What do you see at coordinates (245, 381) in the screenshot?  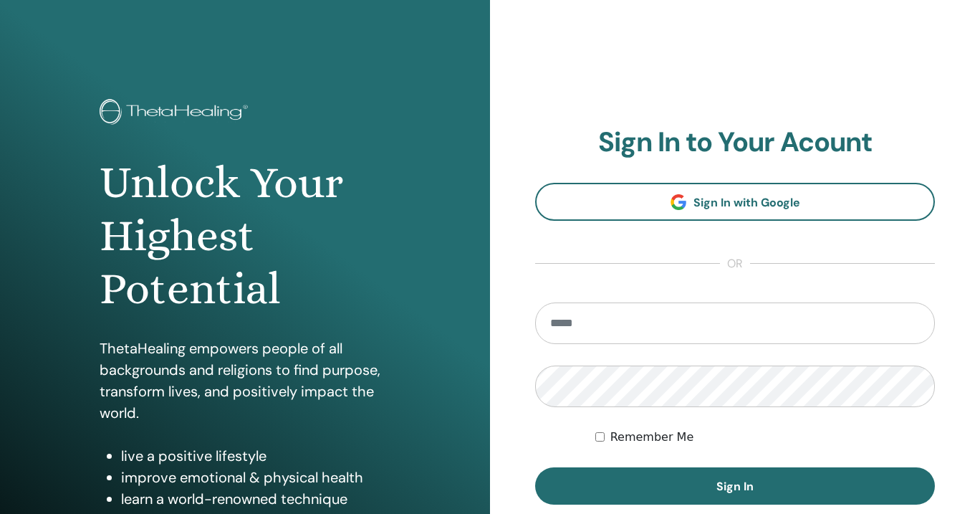 I see `p: ThetaHealing empowers people of all backgrounds and religions to find purpose, transform lives, a...` at bounding box center [245, 381].